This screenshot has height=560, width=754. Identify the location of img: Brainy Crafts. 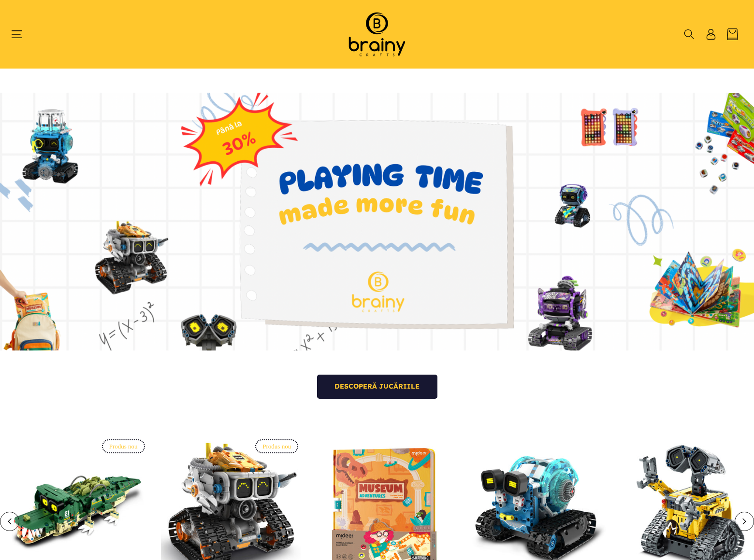
(377, 34).